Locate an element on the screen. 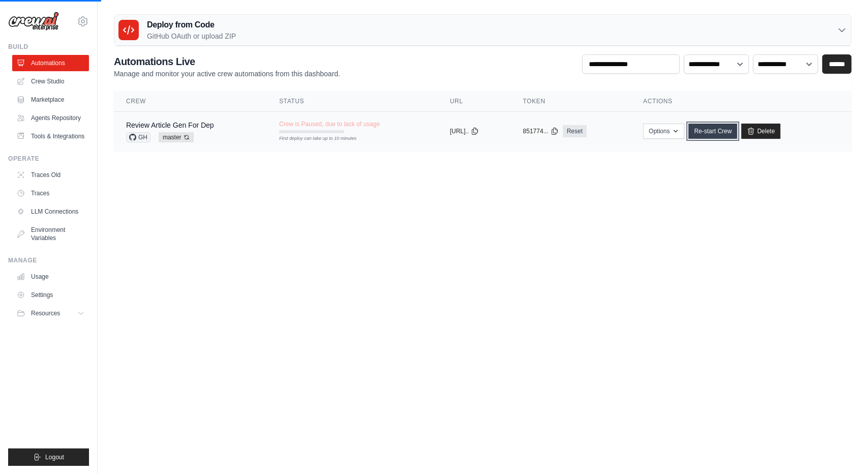 The width and height of the screenshot is (868, 474). button: Logout is located at coordinates (49, 458).